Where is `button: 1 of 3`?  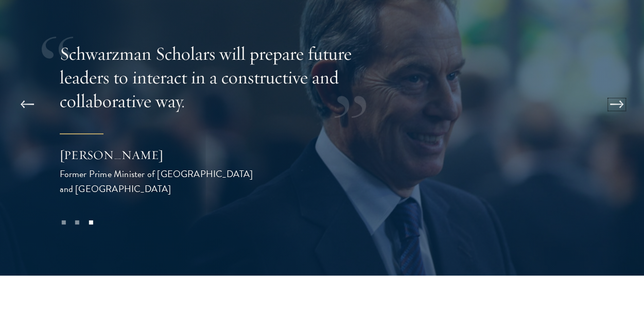 button: 1 of 3 is located at coordinates (63, 221).